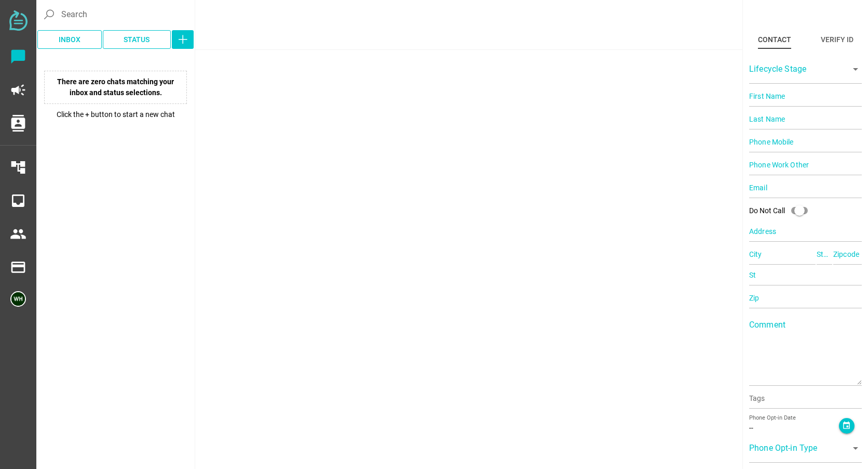  I want to click on i: contacts, so click(18, 123).